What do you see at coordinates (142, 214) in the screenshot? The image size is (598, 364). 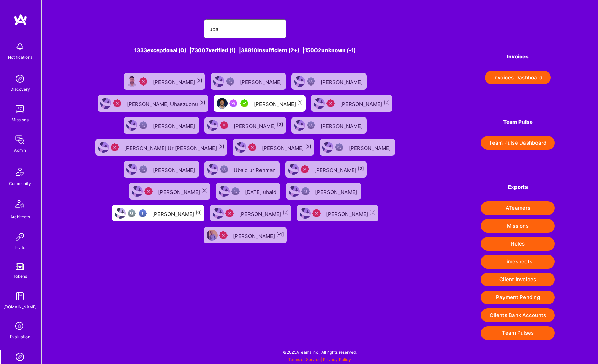 I see `img: High Potential User` at bounding box center [142, 214].